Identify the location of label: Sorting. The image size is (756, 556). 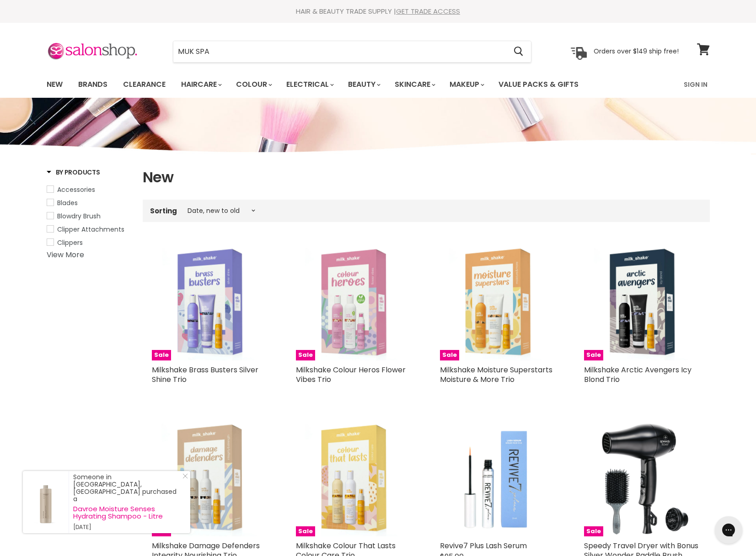
(163, 211).